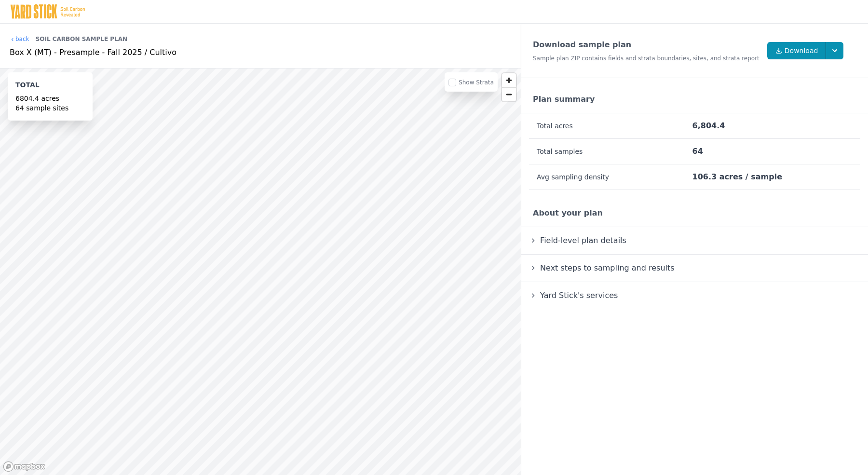  Describe the element at coordinates (24, 466) in the screenshot. I see `a: Mapbox logo` at that location.